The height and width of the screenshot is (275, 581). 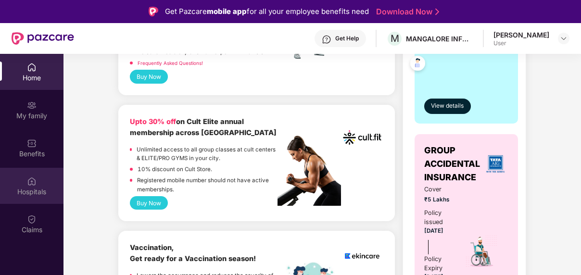 What do you see at coordinates (495, 164) in the screenshot?
I see `img: insurerLogo` at bounding box center [495, 164].